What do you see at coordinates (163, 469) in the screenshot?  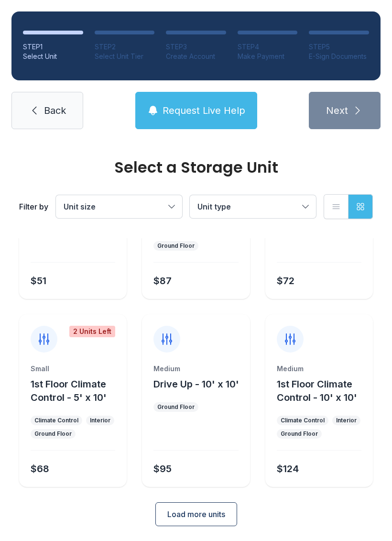 I see `div: $95` at bounding box center [163, 469].